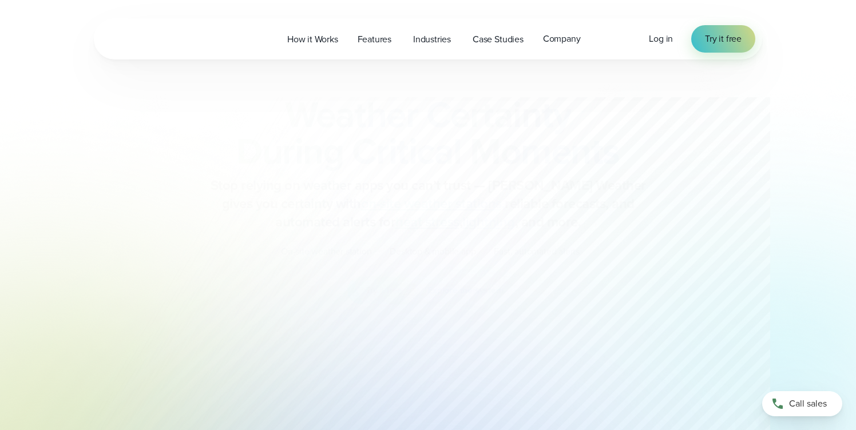 The image size is (856, 430). Describe the element at coordinates (498, 39) in the screenshot. I see `span: Case Studies` at that location.